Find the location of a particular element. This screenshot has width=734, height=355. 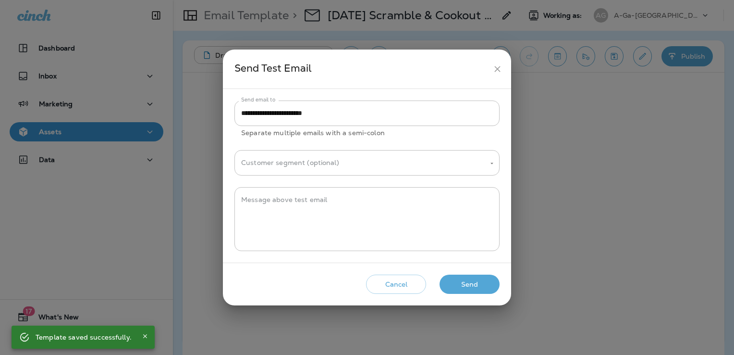

button: Send is located at coordinates (470, 284).